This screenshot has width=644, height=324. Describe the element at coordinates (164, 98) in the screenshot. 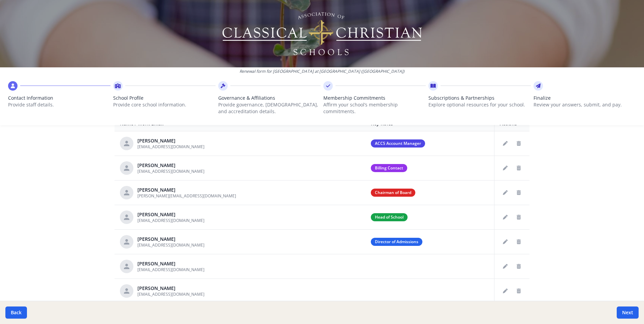

I see `span: School Profile` at that location.